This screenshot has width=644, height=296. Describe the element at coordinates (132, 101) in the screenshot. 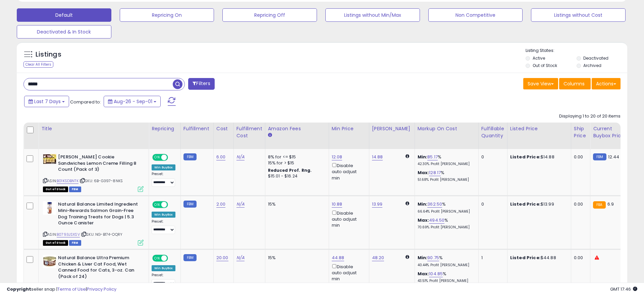

I see `button: Aug-26 - Sep-01` at that location.